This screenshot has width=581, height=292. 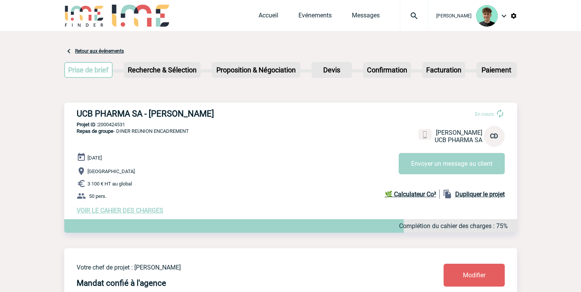 I want to click on b: Dupliquer le projet, so click(x=480, y=194).